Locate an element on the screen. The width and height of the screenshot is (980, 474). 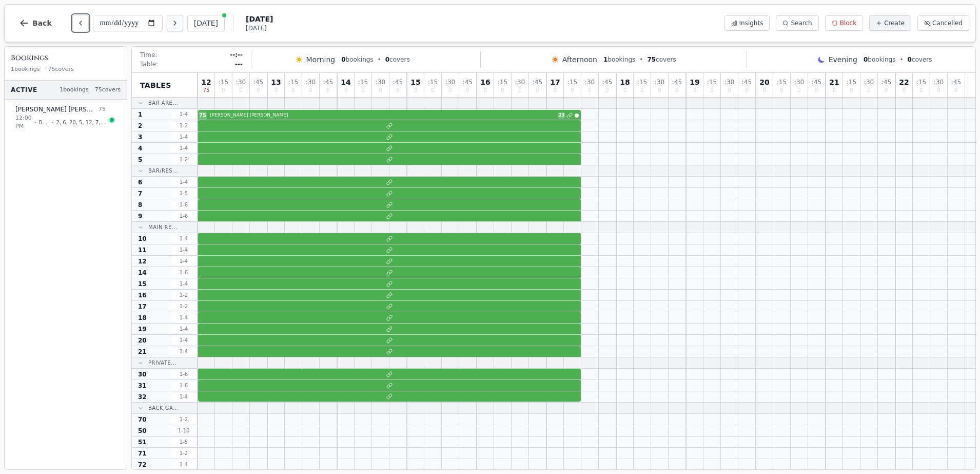
span: 6 is located at coordinates (140, 182).